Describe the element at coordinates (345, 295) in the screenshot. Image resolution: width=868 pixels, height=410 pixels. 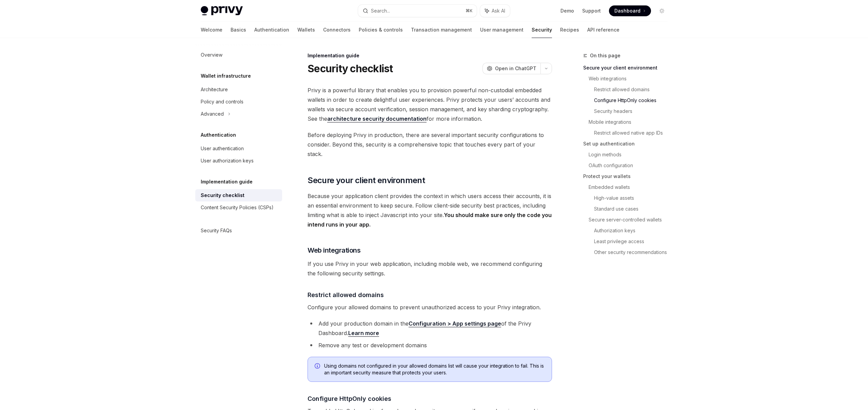
I see `span: Restrict allowed domains` at that location.